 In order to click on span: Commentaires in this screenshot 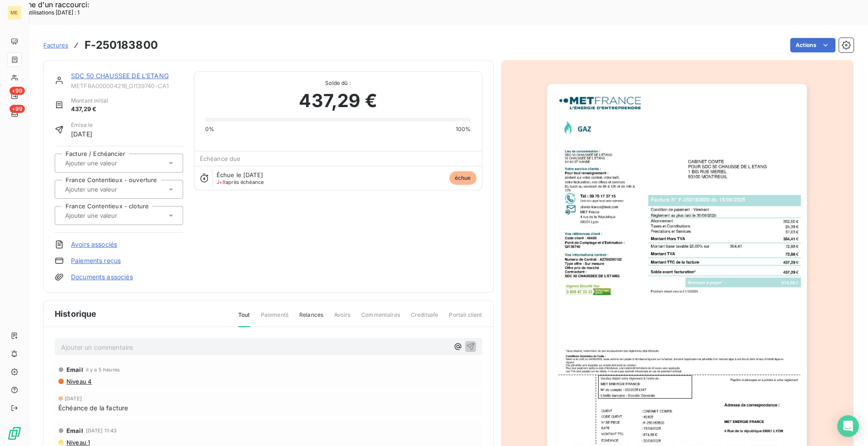, I will do `click(381, 319)`.